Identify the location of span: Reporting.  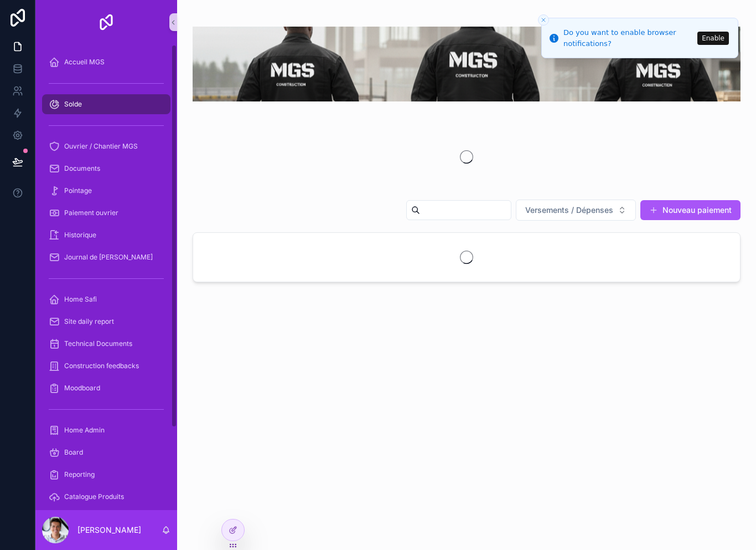
(79, 475).